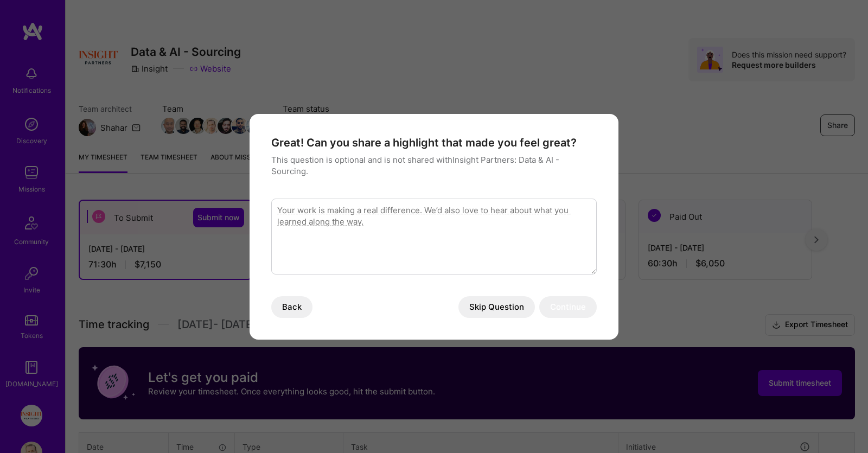 This screenshot has width=868, height=453. I want to click on div: modal, so click(434, 226).